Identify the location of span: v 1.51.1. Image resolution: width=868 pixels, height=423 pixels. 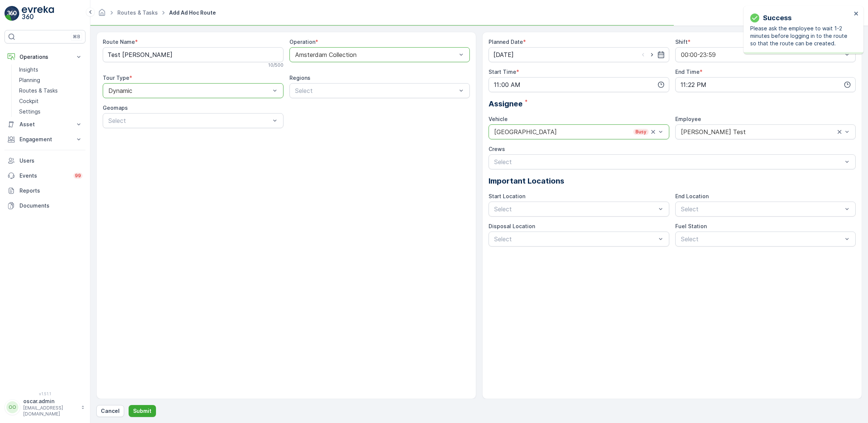
(45, 394).